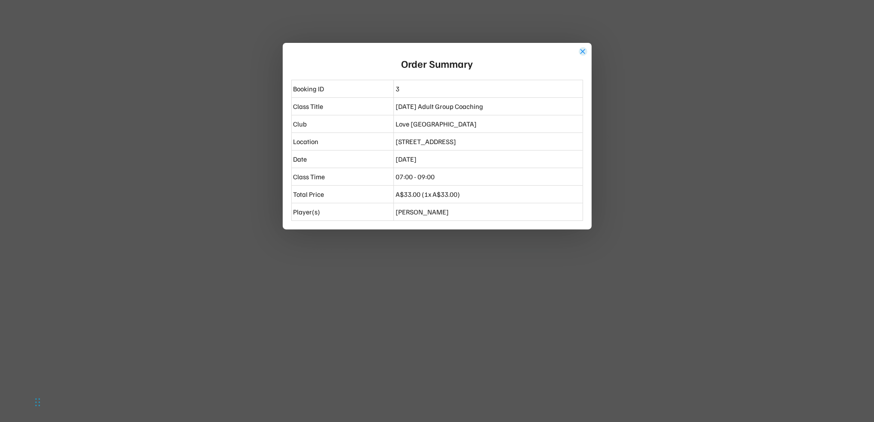 Image resolution: width=874 pixels, height=422 pixels. I want to click on div: Booking ID, so click(342, 89).